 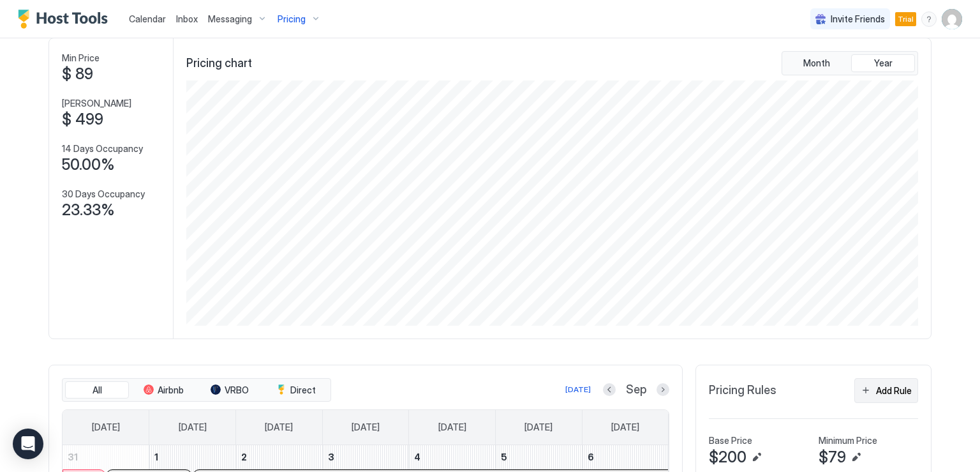 What do you see at coordinates (192, 457) in the screenshot?
I see `a: September 1, 2025` at bounding box center [192, 457].